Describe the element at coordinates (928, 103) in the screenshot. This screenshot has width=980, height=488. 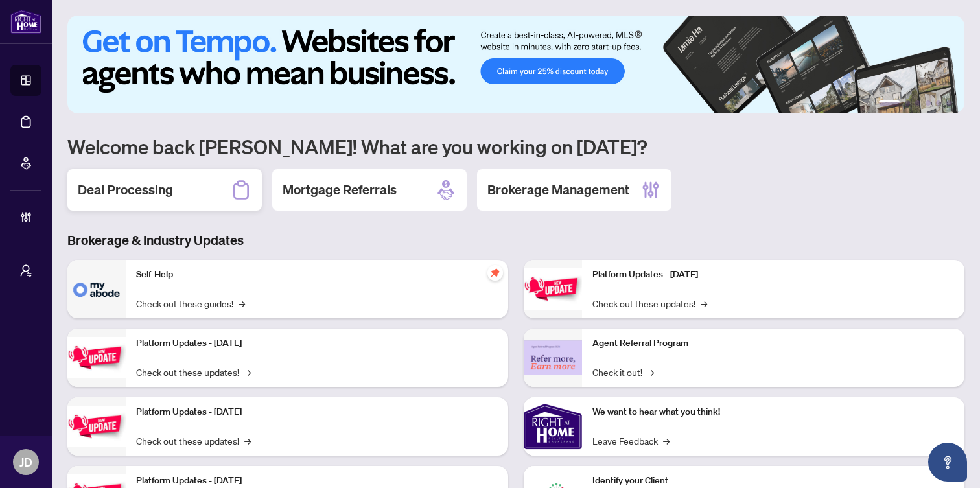
I see `button: 4` at that location.